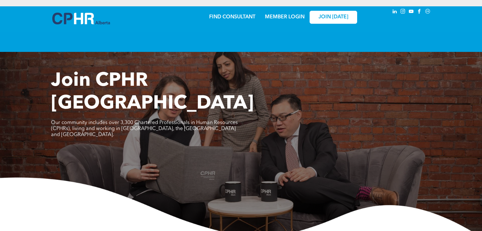 This screenshot has width=482, height=231. What do you see at coordinates (395, 12) in the screenshot?
I see `a: linkedin` at bounding box center [395, 12].